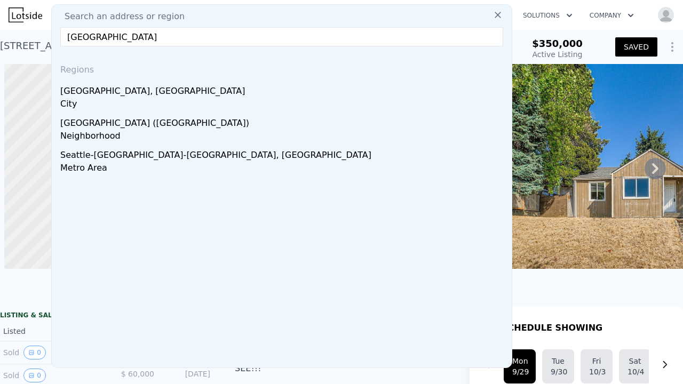  Describe the element at coordinates (611, 15) in the screenshot. I see `button: Company` at that location.